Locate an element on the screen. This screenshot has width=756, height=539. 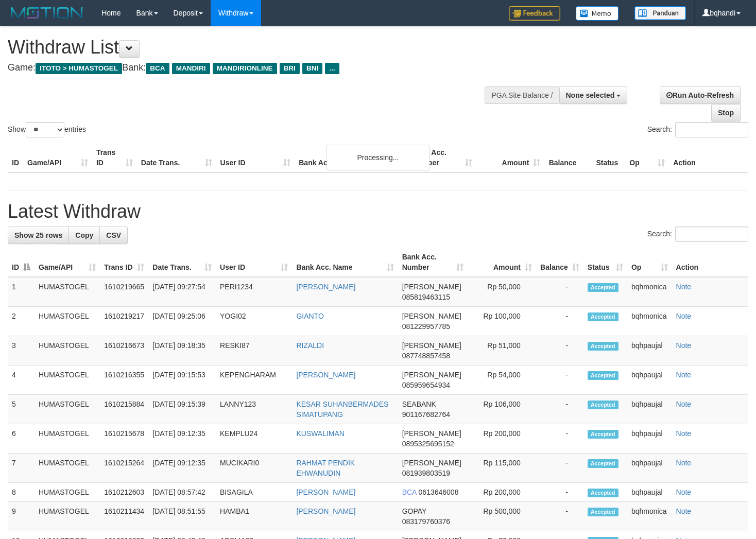
div: PGA Site Balance / is located at coordinates (522, 95).